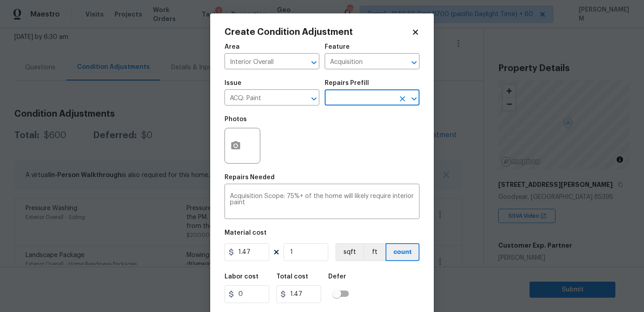  Describe the element at coordinates (232, 47) in the screenshot. I see `h5: Area` at that location.